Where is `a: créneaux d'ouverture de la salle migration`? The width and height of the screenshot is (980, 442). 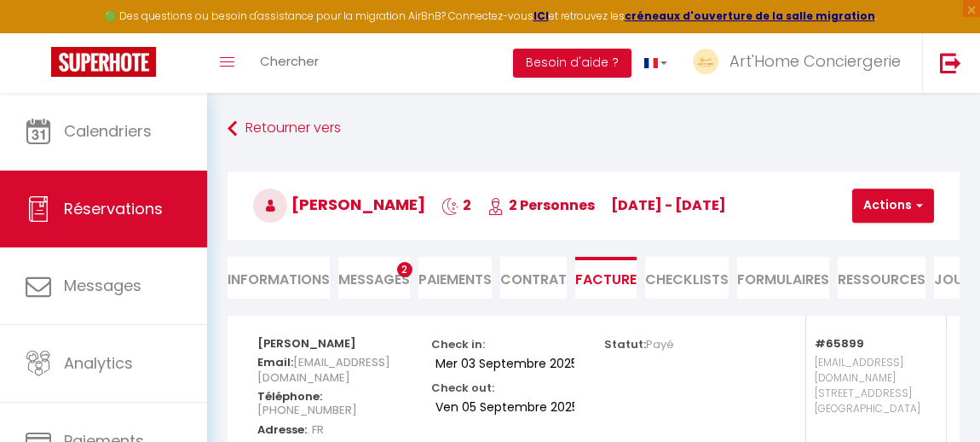
a: créneaux d'ouverture de la salle migration is located at coordinates (750, 15).